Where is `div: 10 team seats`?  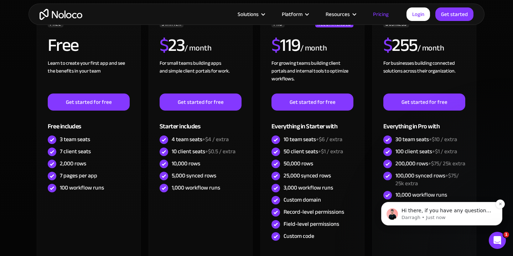
div: 10 team seats is located at coordinates (313, 140).